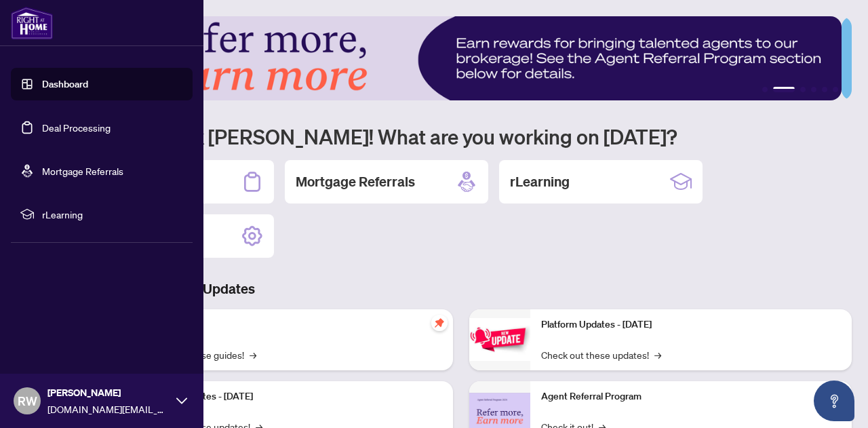 This screenshot has height=428, width=868. Describe the element at coordinates (691, 397) in the screenshot. I see `p: Agent Referral Program` at that location.